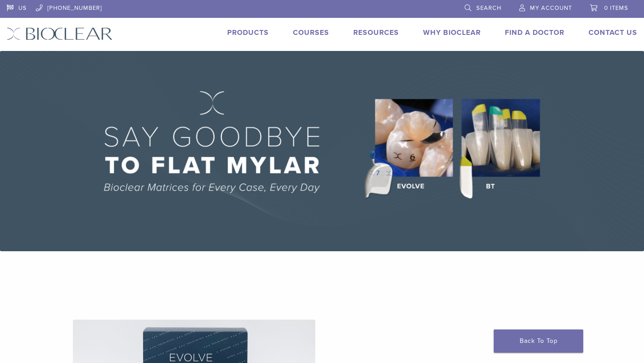  Describe the element at coordinates (534, 33) in the screenshot. I see `a: Find A Doctor` at that location.